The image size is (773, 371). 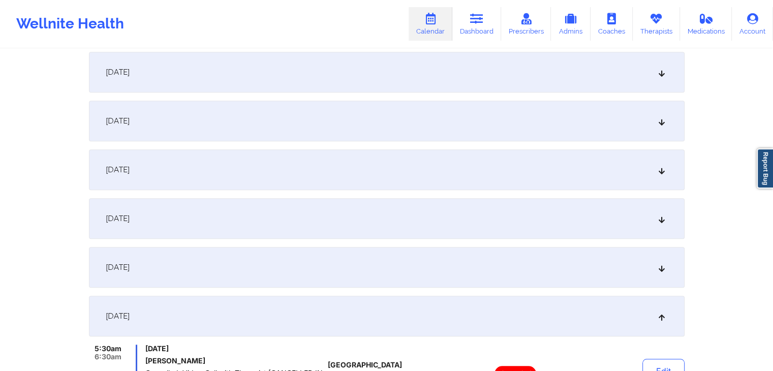 What do you see at coordinates (108, 357) in the screenshot?
I see `span: 6:30am` at bounding box center [108, 357].